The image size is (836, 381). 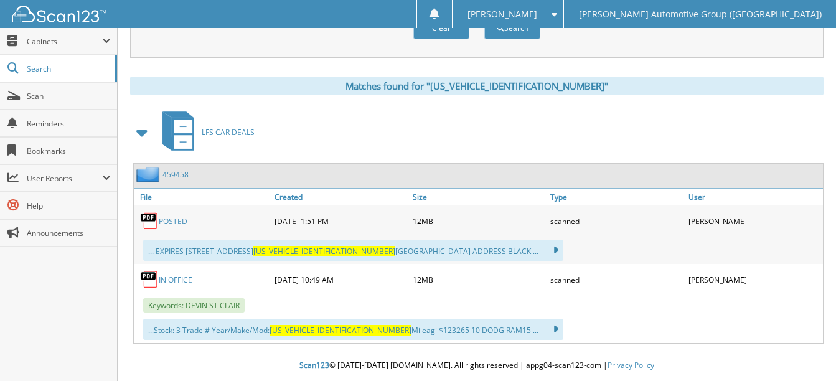 What do you see at coordinates (64, 178) in the screenshot?
I see `span: User Reports` at bounding box center [64, 178].